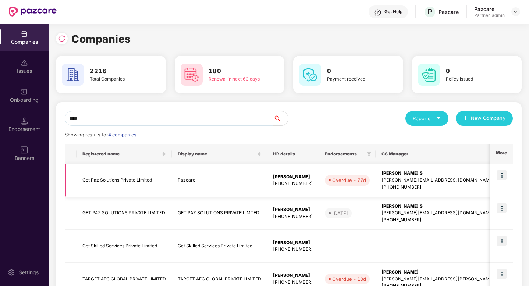 This screenshot has height=286, width=529. I want to click on img: svg+xml;base64,PHN2ZyBpZD0iUmVsb2FkLTMyeDMyIiB4bWxucz0iaHR0cDovL3d3dy53My5vcmcvMjAwMC9zdmciIHdpZH..., so click(62, 39).